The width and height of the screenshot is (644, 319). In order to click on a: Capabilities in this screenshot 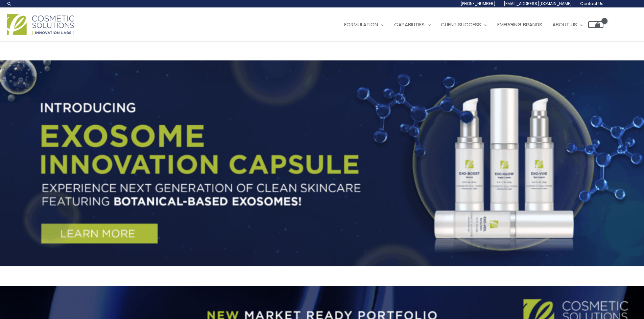, I will do `click(412, 25)`.